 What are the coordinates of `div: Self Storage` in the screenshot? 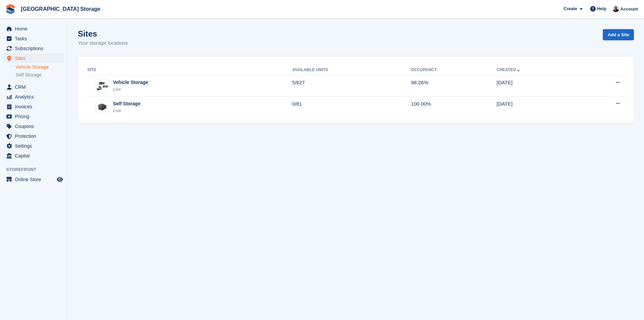 It's located at (127, 104).